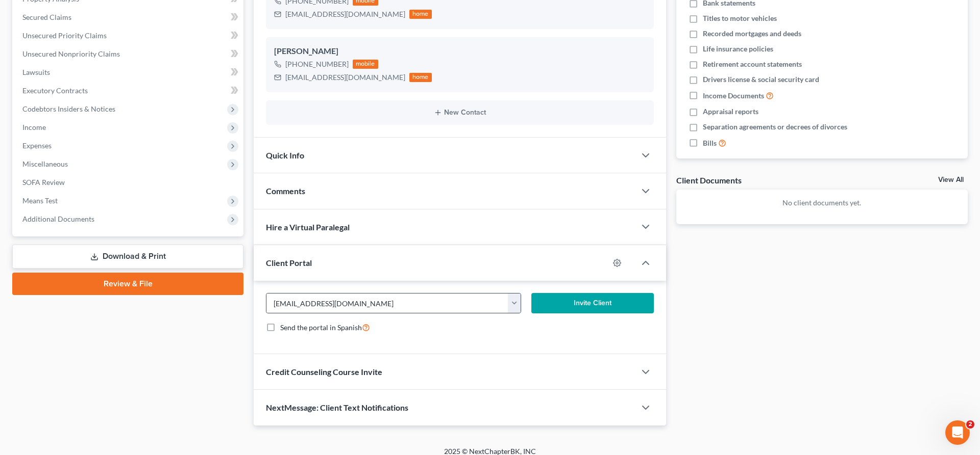 The width and height of the screenshot is (980, 455). Describe the element at coordinates (128, 73) in the screenshot. I see `a: Lawsuits` at that location.